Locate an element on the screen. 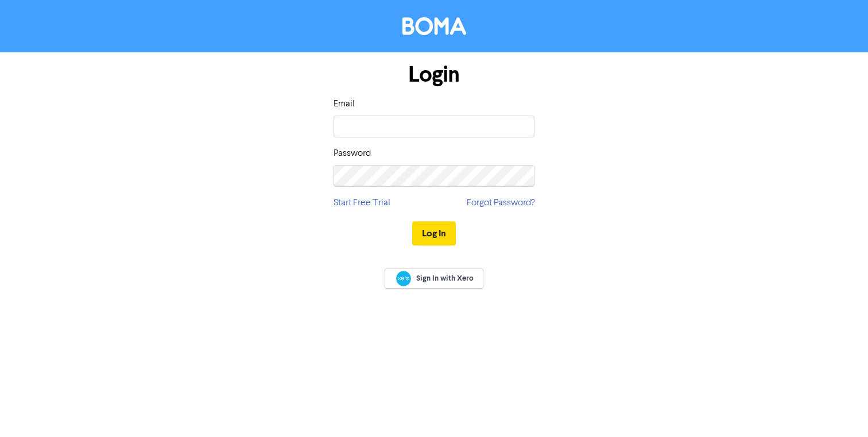  button: Log In is located at coordinates (434, 233).